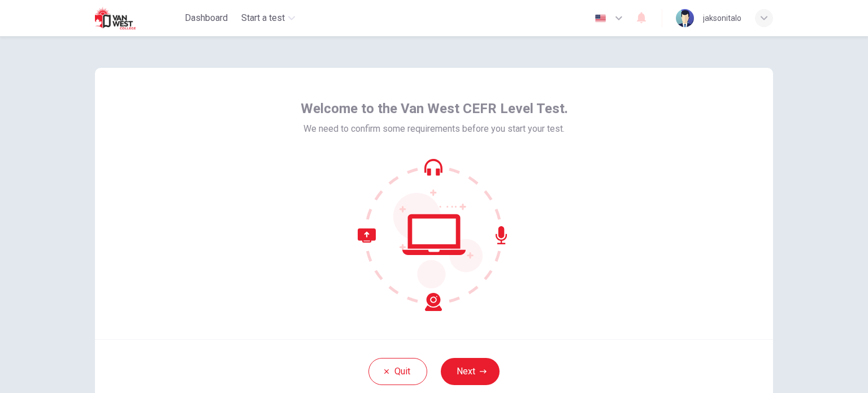 This screenshot has height=393, width=868. I want to click on button: Start a test, so click(268, 18).